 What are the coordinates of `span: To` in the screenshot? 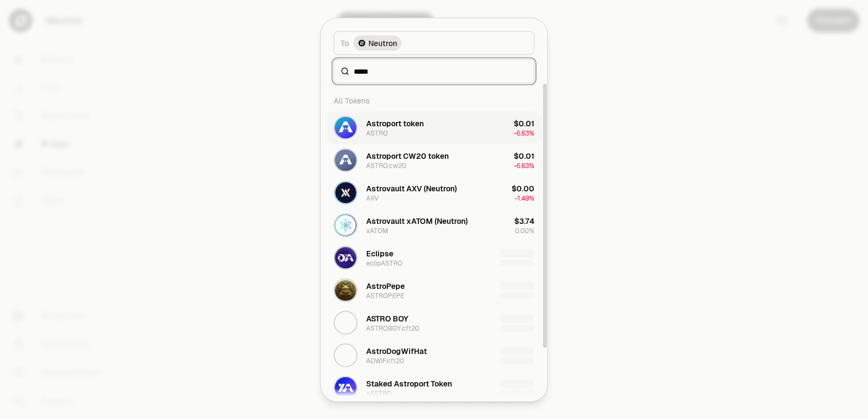 It's located at (345, 43).